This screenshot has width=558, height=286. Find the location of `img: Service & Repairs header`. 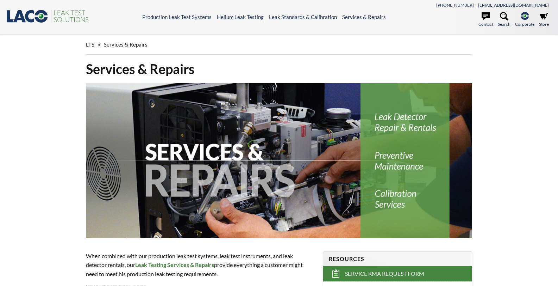

img: Service & Repairs header is located at coordinates (279, 160).